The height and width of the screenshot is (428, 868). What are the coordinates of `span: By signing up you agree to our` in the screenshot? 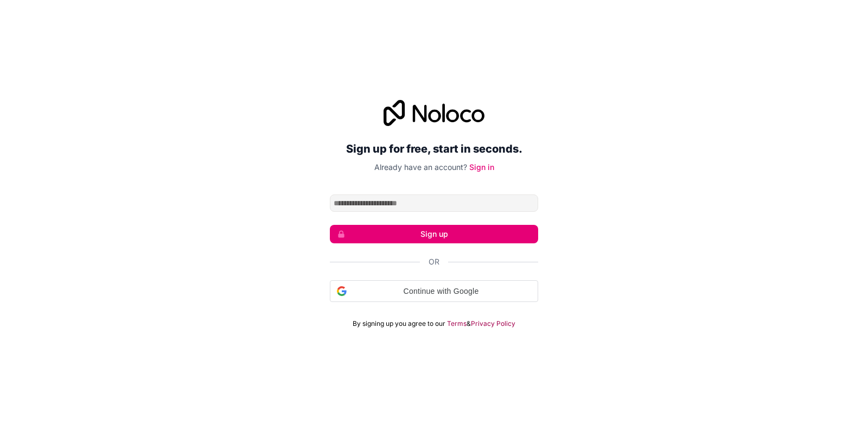 It's located at (399, 324).